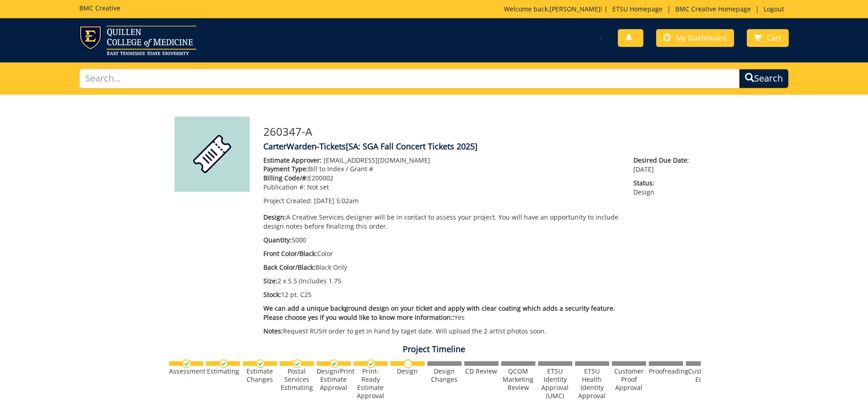 The width and height of the screenshot is (868, 415). Describe the element at coordinates (444, 375) in the screenshot. I see `div: Design Changes` at that location.